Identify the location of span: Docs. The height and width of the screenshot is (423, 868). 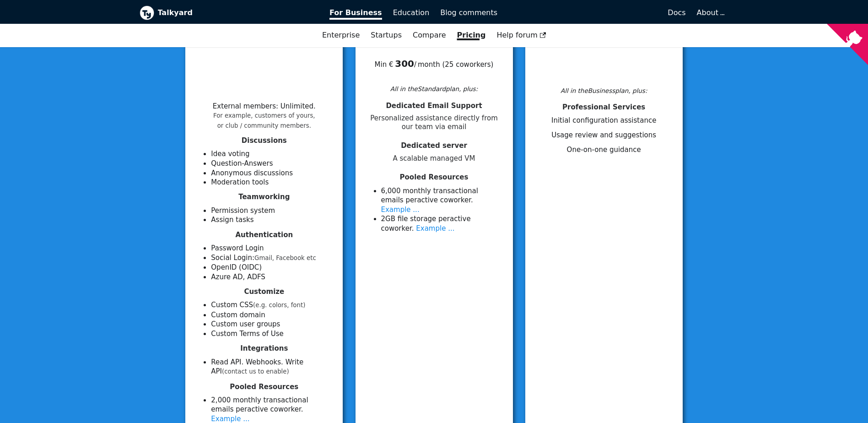
(676, 12).